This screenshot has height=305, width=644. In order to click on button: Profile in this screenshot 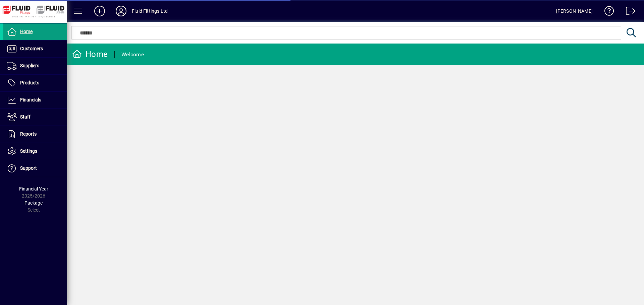, I will do `click(121, 11)`.